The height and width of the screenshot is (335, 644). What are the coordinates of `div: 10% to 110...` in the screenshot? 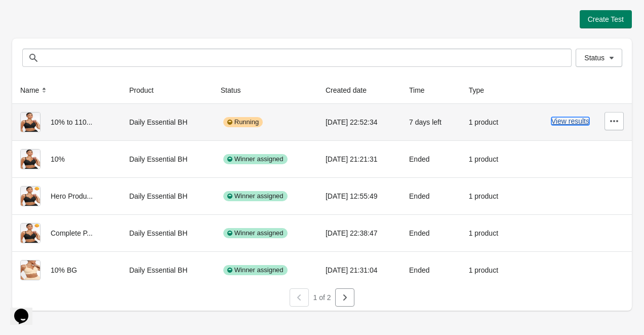 It's located at (66, 122).